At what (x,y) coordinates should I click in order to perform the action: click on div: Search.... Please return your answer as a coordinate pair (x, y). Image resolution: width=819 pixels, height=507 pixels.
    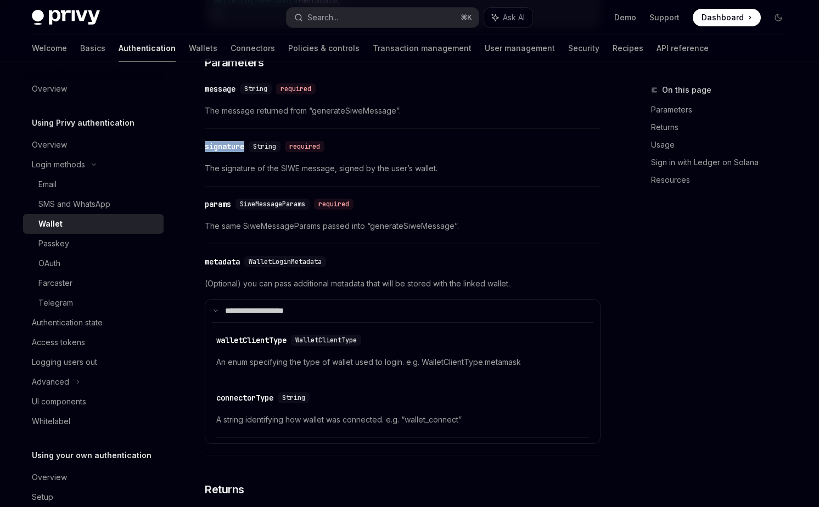
    Looking at the image, I should click on (323, 18).